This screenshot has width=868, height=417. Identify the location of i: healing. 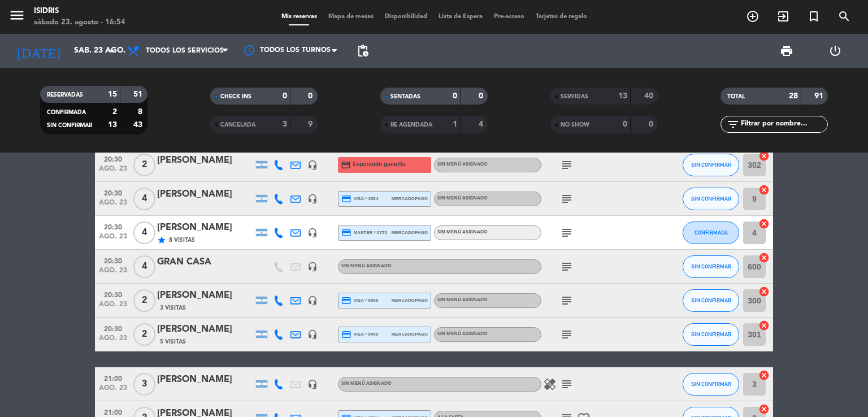
(550, 384).